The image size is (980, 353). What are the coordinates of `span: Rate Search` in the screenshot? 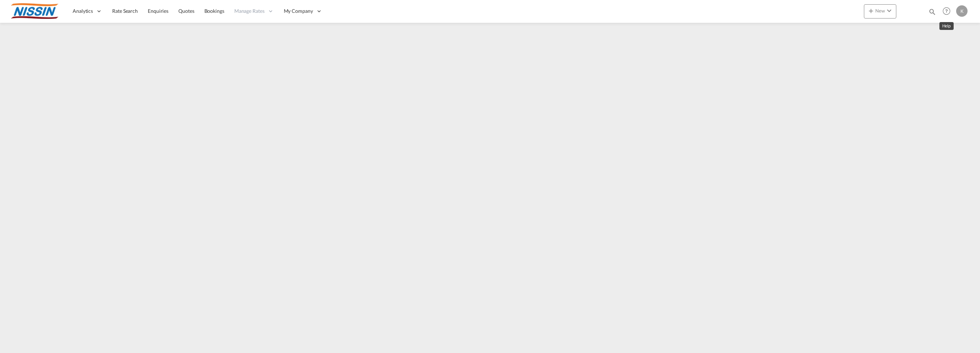 It's located at (125, 11).